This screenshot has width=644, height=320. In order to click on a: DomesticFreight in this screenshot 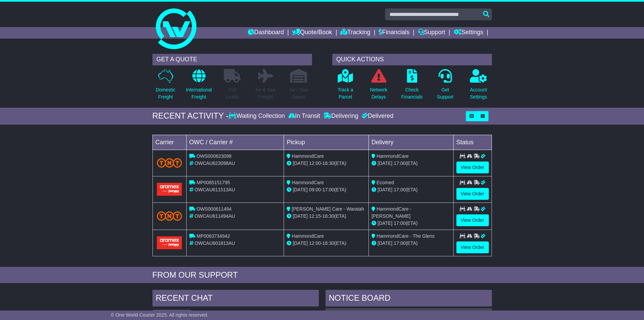, I will do `click(166, 86)`.